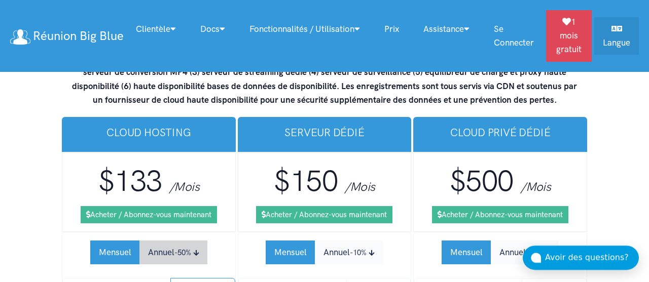 Image resolution: width=649 pixels, height=282 pixels. What do you see at coordinates (130, 181) in the screenshot?
I see `span: $133` at bounding box center [130, 181].